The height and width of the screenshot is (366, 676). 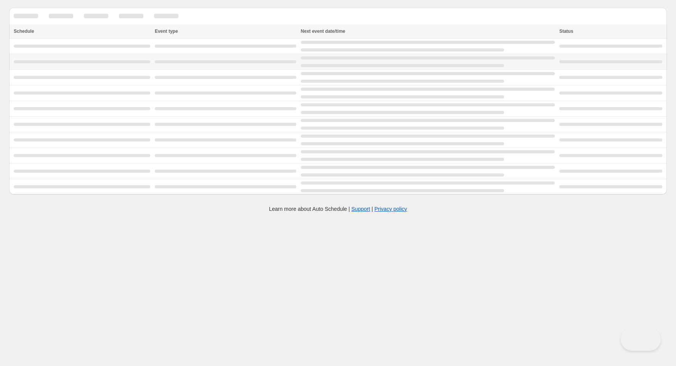 I want to click on a: Privacy policy, so click(x=391, y=209).